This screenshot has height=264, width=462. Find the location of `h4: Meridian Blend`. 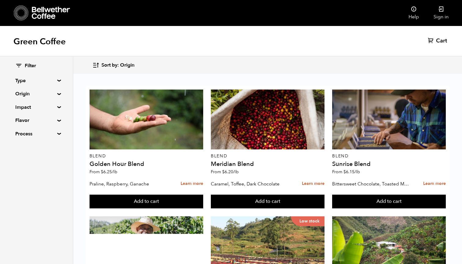

h4: Meridian Blend is located at coordinates (268, 164).